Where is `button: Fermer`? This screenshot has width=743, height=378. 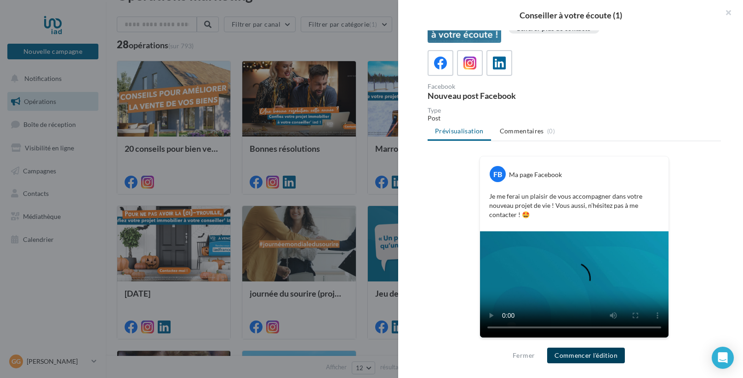
button: Fermer is located at coordinates (524, 356).